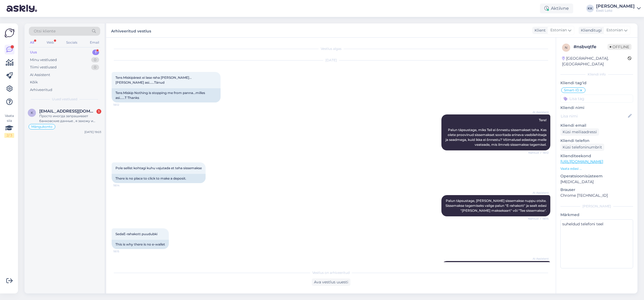 The width and height of the screenshot is (644, 300). Describe the element at coordinates (42, 127) in the screenshot. I see `span: Mängukonto` at that location.